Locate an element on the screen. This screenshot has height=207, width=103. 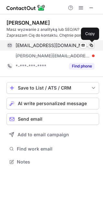
span: Find work email is located at coordinates (57, 149).